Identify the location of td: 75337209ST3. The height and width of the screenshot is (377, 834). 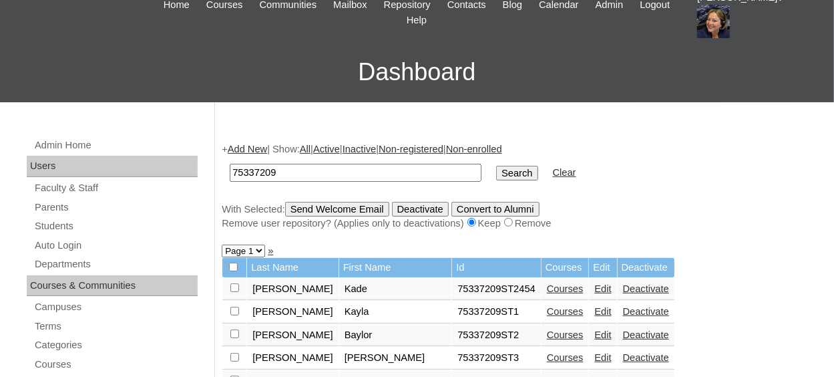
(496, 358).